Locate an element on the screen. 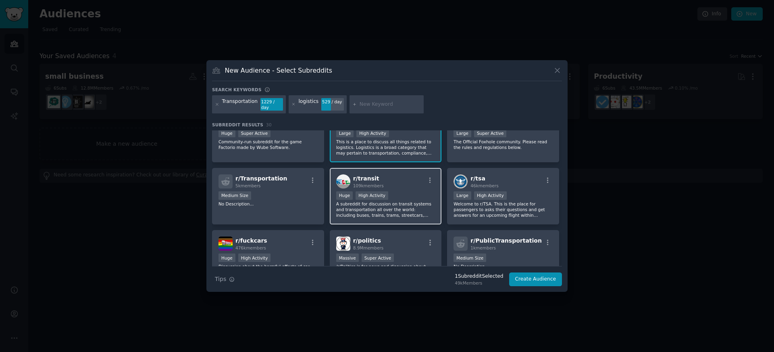 Image resolution: width=774 pixels, height=352 pixels. div: Transportation is located at coordinates (240, 104).